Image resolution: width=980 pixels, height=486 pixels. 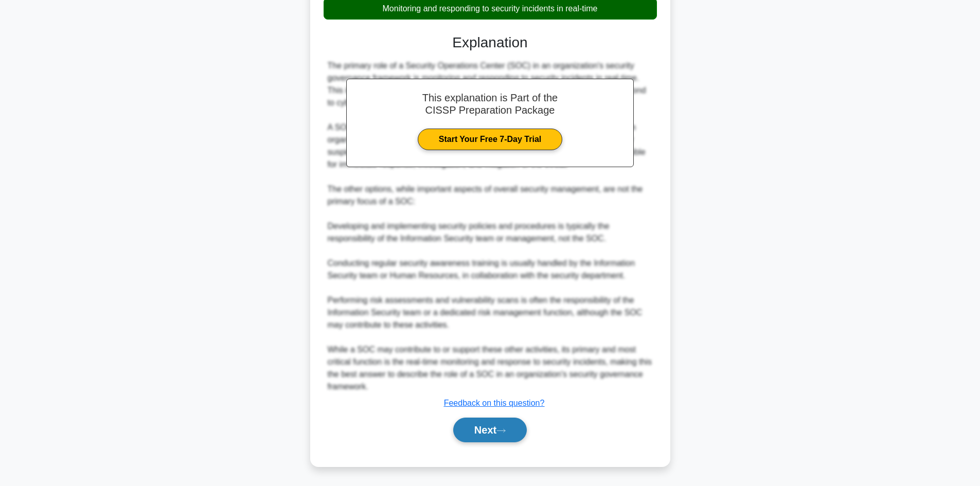 I want to click on a: Start Your Free 7-Day Trial, so click(x=490, y=139).